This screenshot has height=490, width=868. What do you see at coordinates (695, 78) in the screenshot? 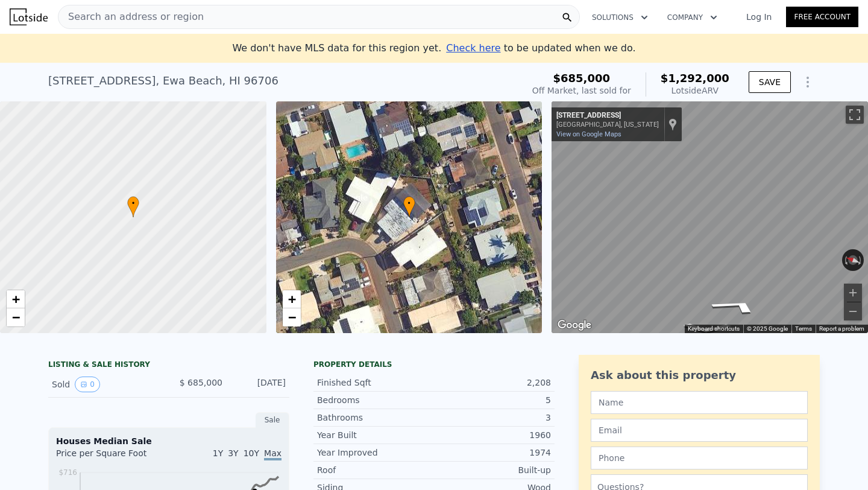
I see `span: $1,292,000` at bounding box center [695, 78].